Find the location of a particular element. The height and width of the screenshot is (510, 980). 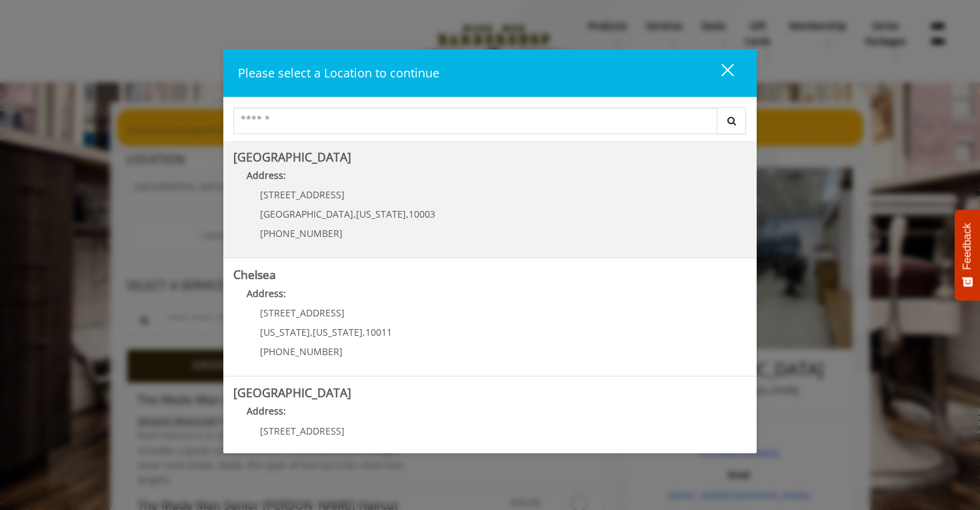

button: close dialog is located at coordinates (719, 73).